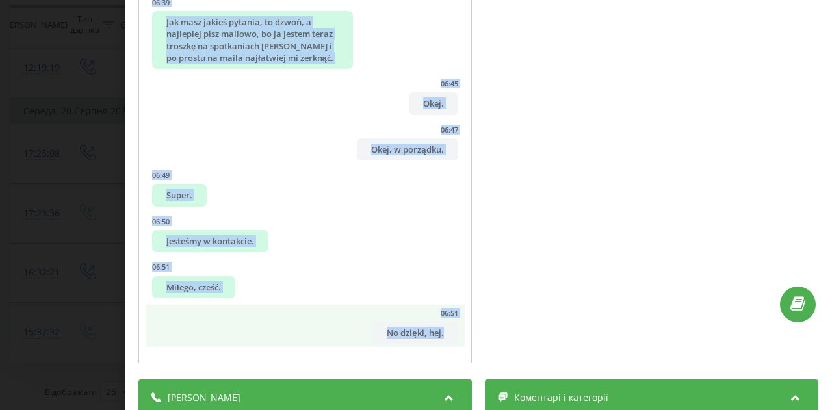  Describe the element at coordinates (449, 83) in the screenshot. I see `div: 06:45` at that location.